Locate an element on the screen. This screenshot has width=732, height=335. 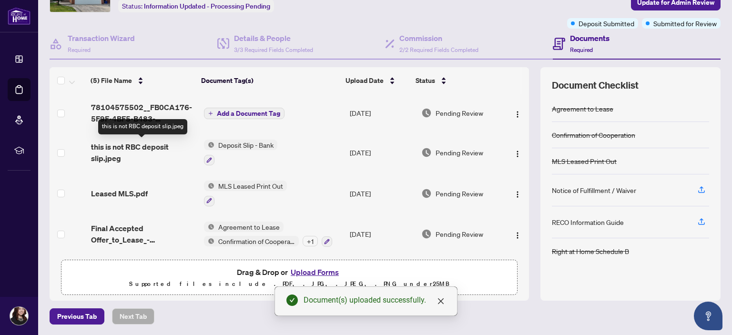
th: Upload Date is located at coordinates (377, 81).